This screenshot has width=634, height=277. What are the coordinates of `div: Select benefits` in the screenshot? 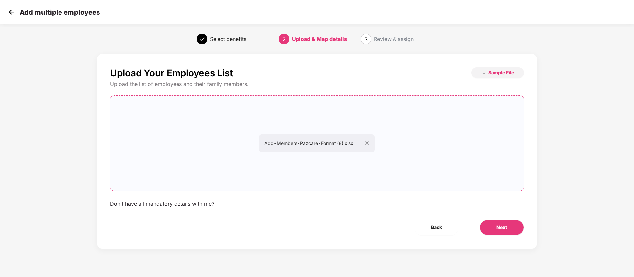 It's located at (228, 39).